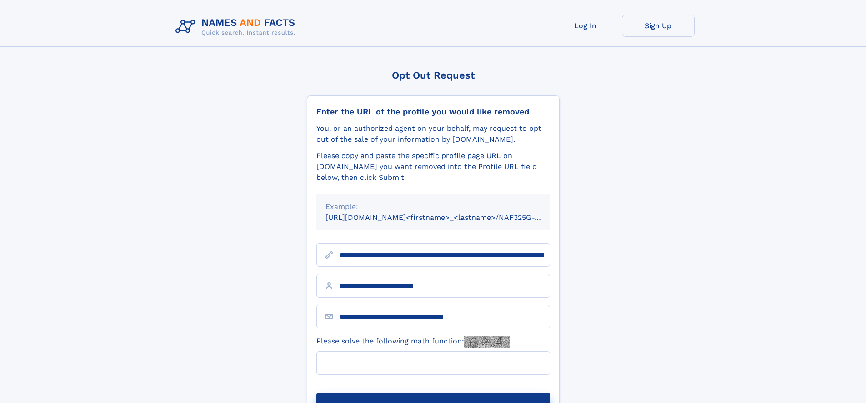 The width and height of the screenshot is (866, 403). What do you see at coordinates (585, 25) in the screenshot?
I see `a: Log In` at bounding box center [585, 25].